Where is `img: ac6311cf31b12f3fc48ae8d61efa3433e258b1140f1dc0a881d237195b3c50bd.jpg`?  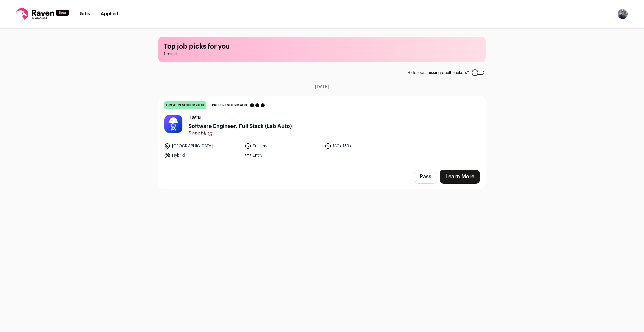
img: ac6311cf31b12f3fc48ae8d61efa3433e258b1140f1dc0a881d237195b3c50bd.jpg is located at coordinates (174, 124).